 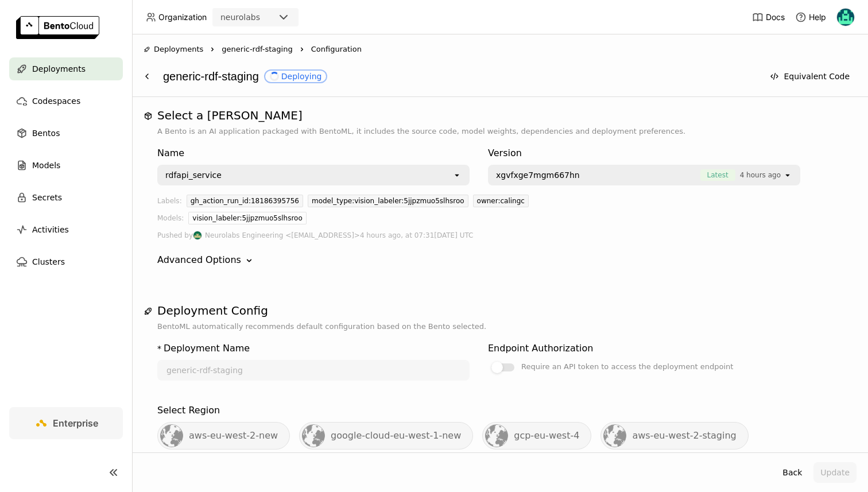 I want to click on input: name of deployment (autogenerated if blank), so click(x=314, y=370).